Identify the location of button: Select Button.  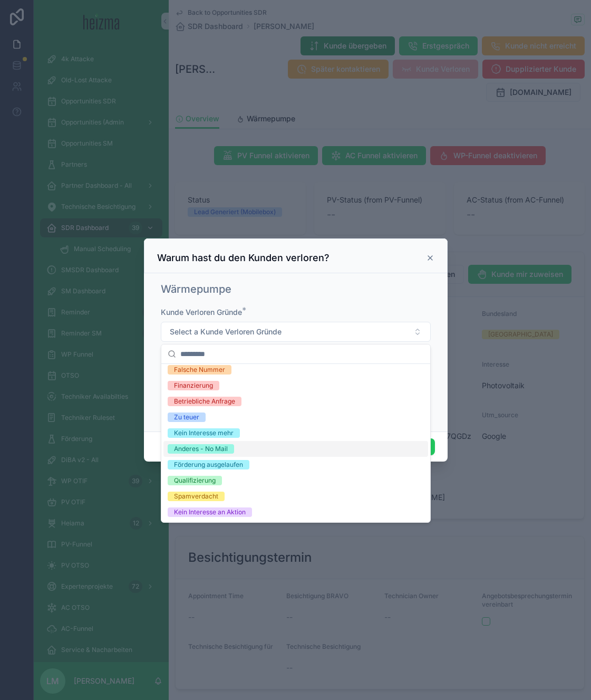
(296, 332).